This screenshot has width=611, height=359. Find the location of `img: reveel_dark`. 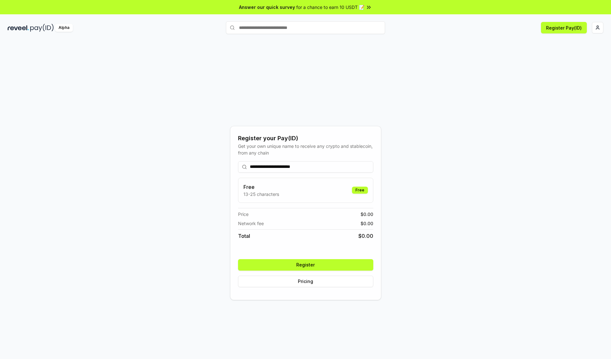

img: reveel_dark is located at coordinates (18, 28).